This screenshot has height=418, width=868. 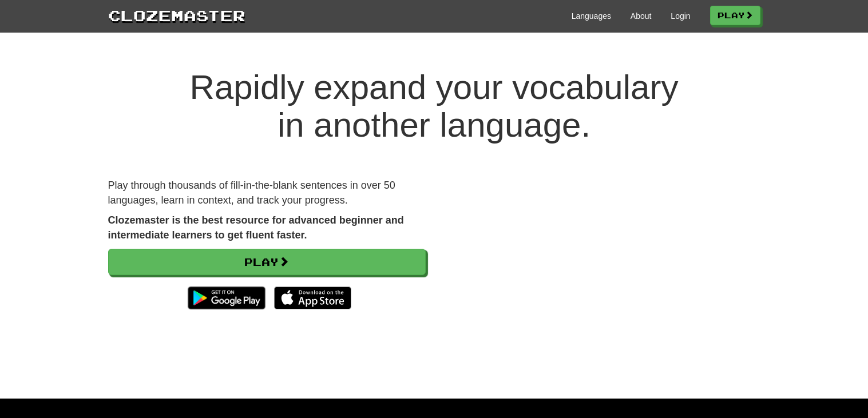 I want to click on a: About, so click(x=640, y=16).